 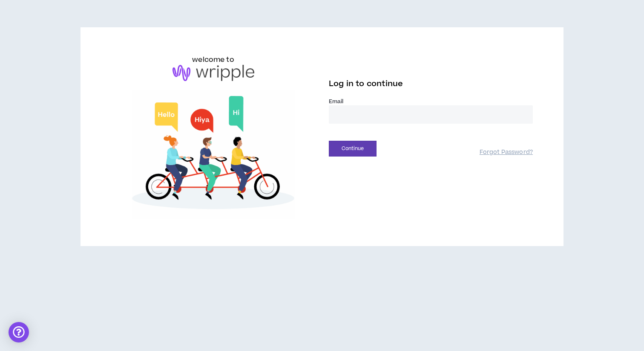 What do you see at coordinates (19, 332) in the screenshot?
I see `div: Open Intercom Messenger` at bounding box center [19, 332].